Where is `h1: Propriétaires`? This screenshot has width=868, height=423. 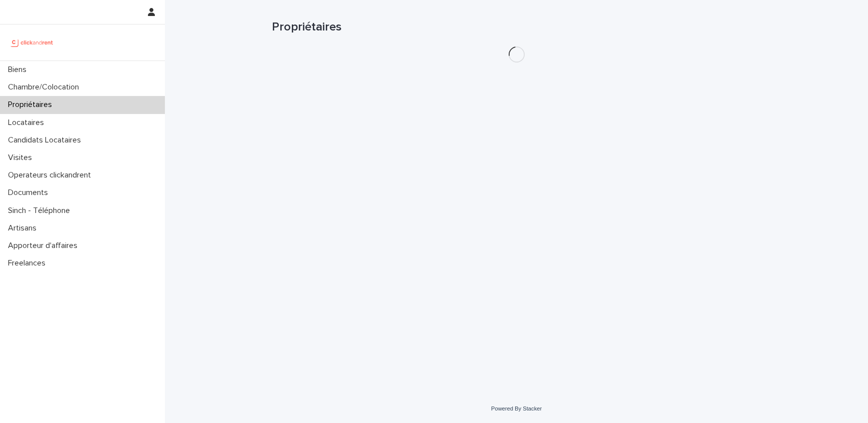
h1: Propriétaires is located at coordinates (517, 27).